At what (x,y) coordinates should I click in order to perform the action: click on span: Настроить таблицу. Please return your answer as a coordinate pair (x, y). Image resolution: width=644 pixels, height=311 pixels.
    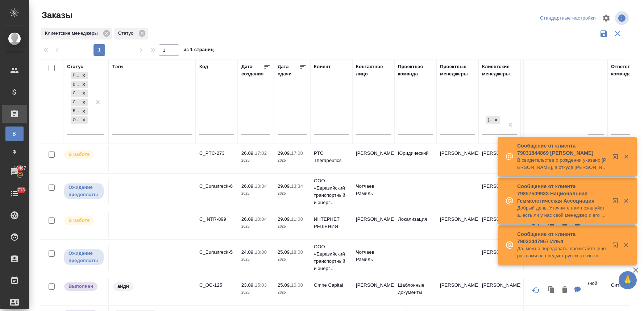
    Looking at the image, I should click on (606, 18).